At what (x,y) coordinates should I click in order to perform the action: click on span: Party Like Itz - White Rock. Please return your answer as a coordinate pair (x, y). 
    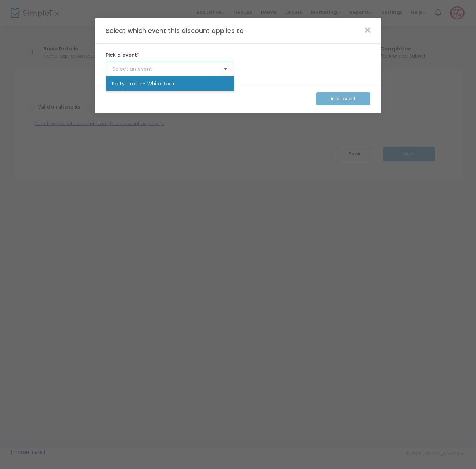
    Looking at the image, I should click on (143, 84).